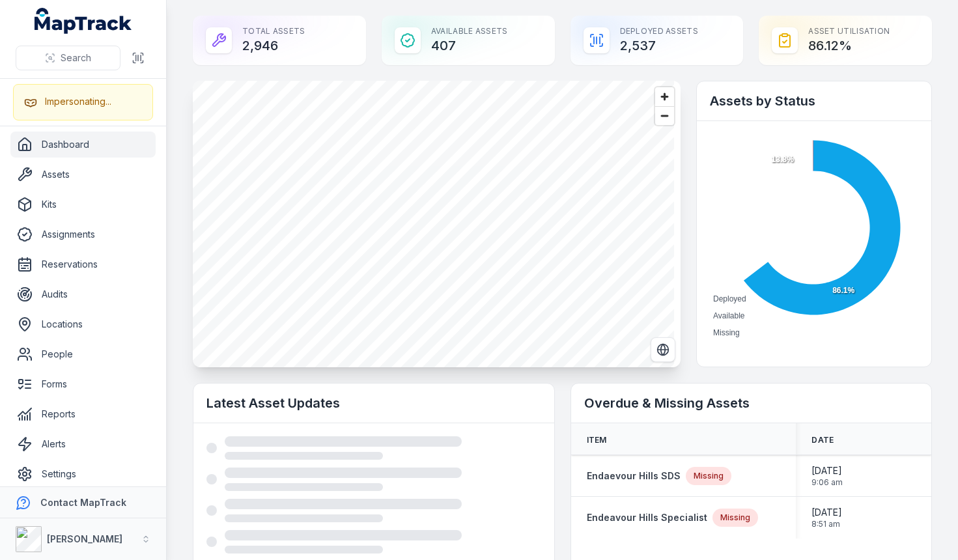 The width and height of the screenshot is (958, 560). Describe the element at coordinates (823, 440) in the screenshot. I see `span: Date` at that location.